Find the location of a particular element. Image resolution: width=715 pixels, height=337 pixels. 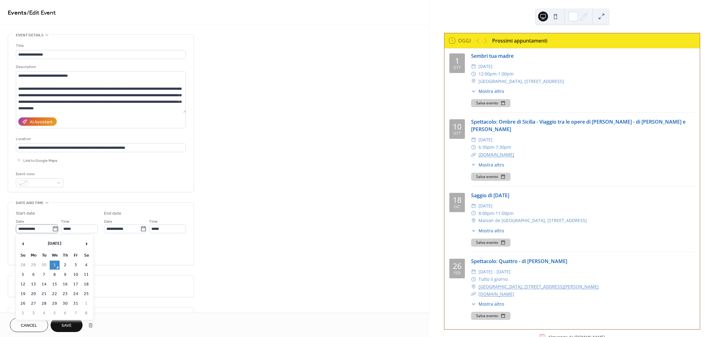

div: Description is located at coordinates (100, 67).